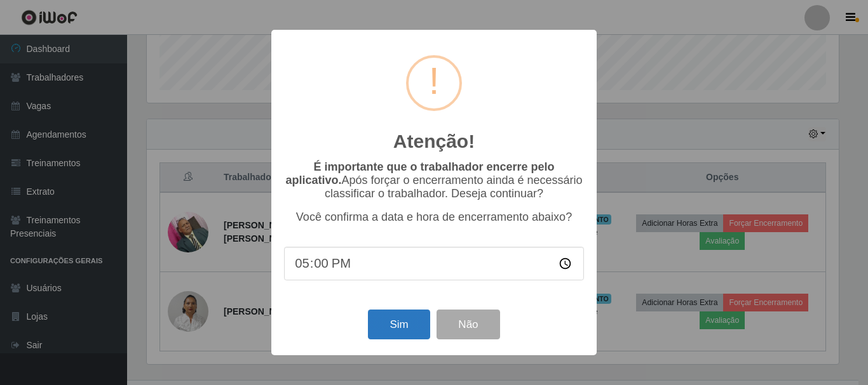 The width and height of the screenshot is (868, 385). What do you see at coordinates (398, 324) in the screenshot?
I see `button: Sim` at bounding box center [398, 324].